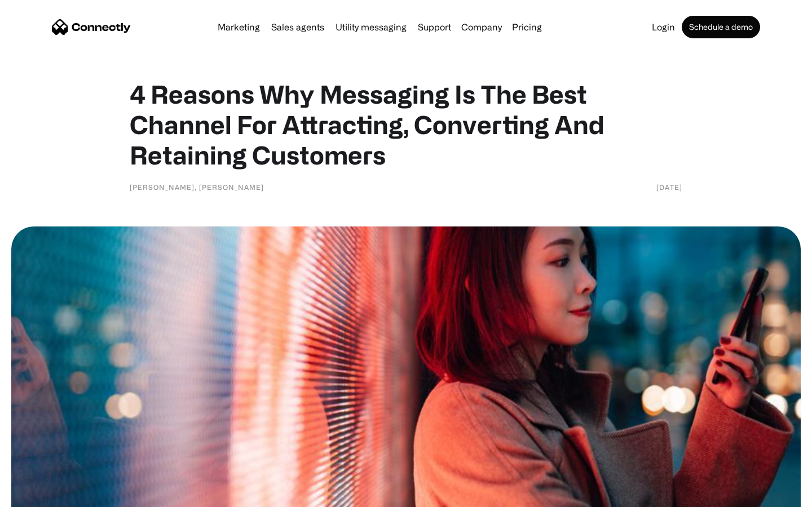  Describe the element at coordinates (434, 27) in the screenshot. I see `a: Support` at that location.